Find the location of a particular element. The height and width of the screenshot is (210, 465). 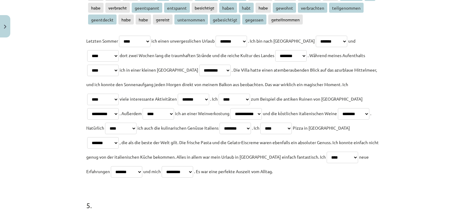

span: unternommen is located at coordinates (191, 19).